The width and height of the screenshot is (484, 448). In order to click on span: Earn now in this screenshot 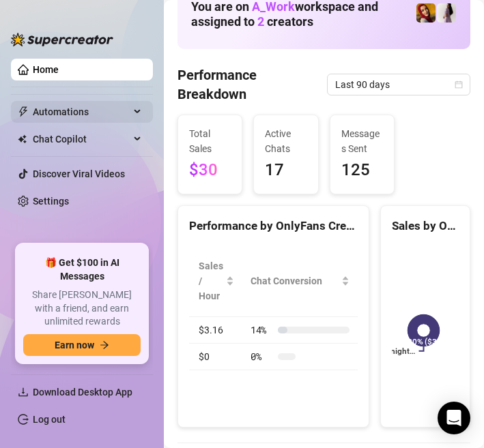, I will do `click(74, 345)`.